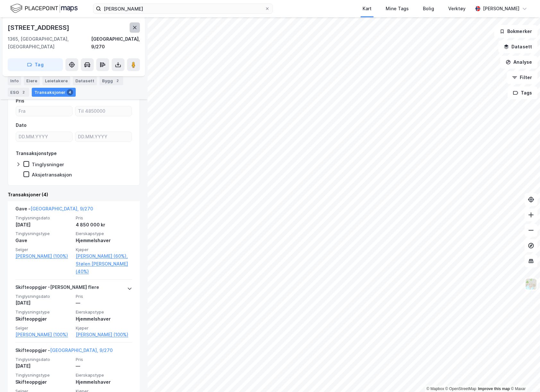  Describe the element at coordinates (18, 92) in the screenshot. I see `div: ESG` at that location.